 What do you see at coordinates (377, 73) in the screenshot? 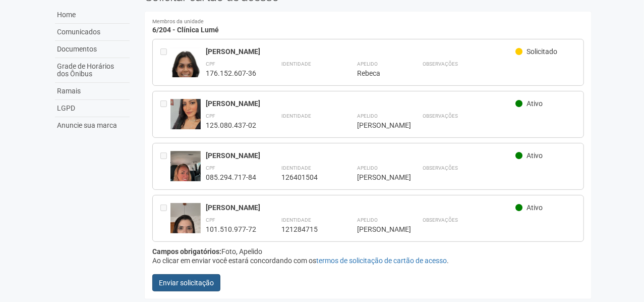
I see `div: Rebeca` at bounding box center [377, 73].